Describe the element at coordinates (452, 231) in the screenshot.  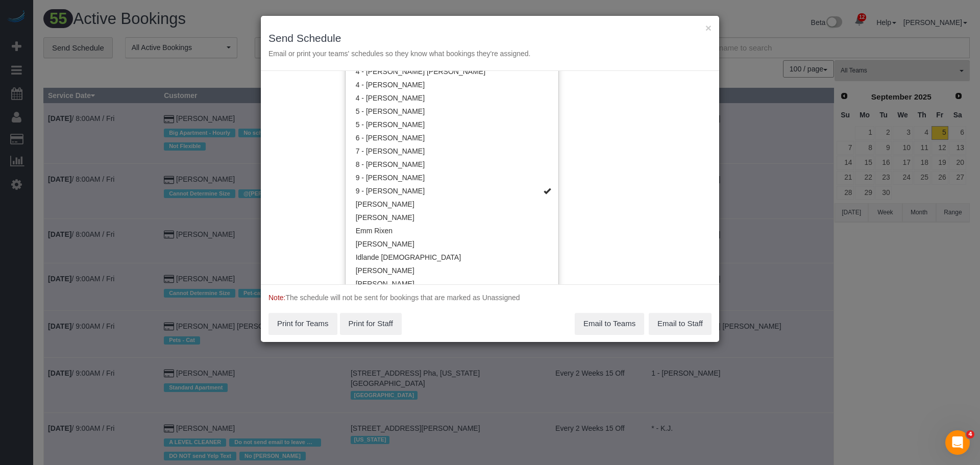
I see `a: Emm Rixen` at that location.